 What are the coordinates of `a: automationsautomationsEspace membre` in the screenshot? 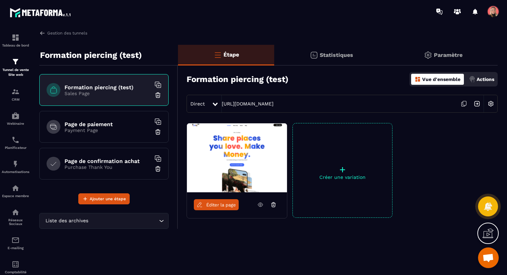 It's located at (16, 191).